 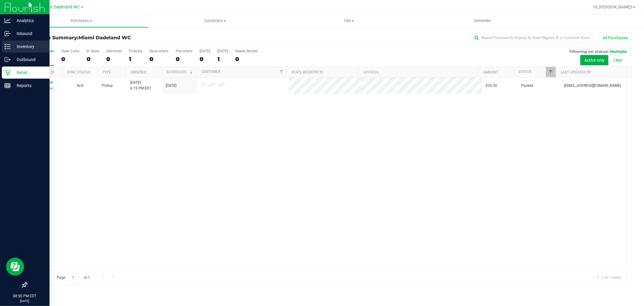 I want to click on a: Deliveries, so click(x=483, y=21).